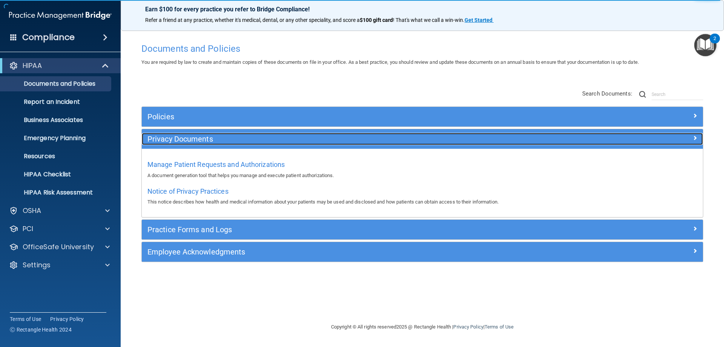 The image size is (724, 347). Describe the element at coordinates (423, 229) in the screenshot. I see `a: Practice Forms and Logs` at that location.